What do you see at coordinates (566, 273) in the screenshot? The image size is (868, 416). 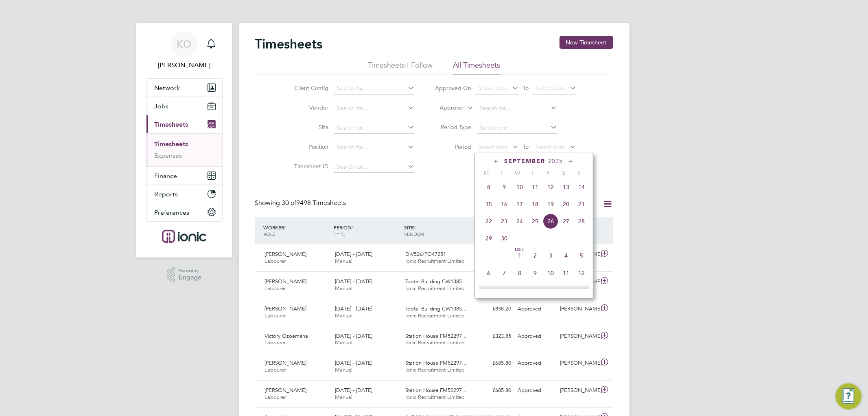 I see `span: 11` at bounding box center [566, 273].